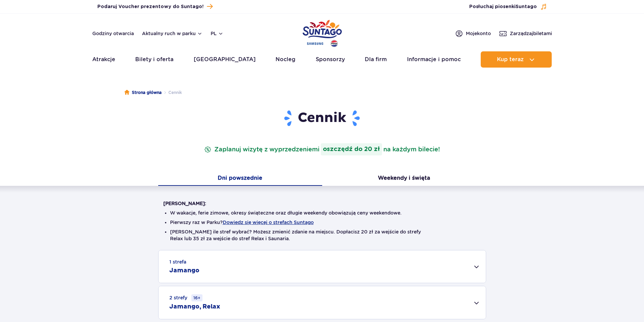 The width and height of the screenshot is (644, 322). What do you see at coordinates (526, 7) in the screenshot?
I see `span: Suntago` at bounding box center [526, 7].